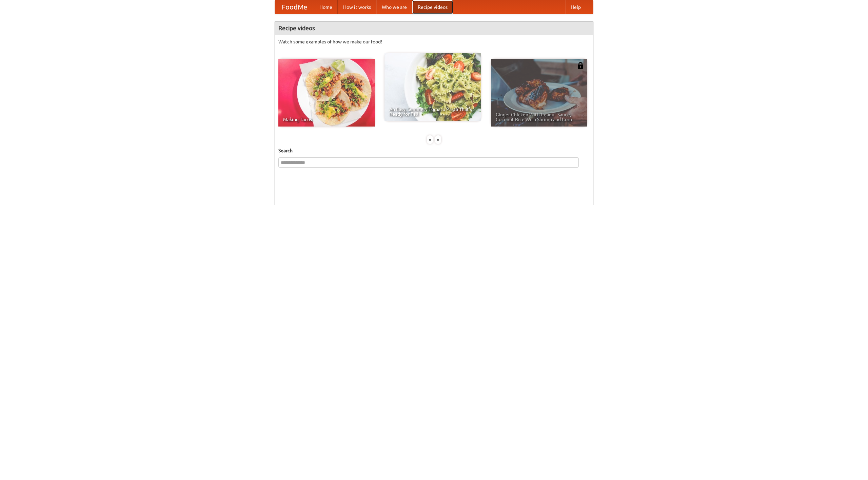  What do you see at coordinates (357, 7) in the screenshot?
I see `a: How it works` at bounding box center [357, 7].